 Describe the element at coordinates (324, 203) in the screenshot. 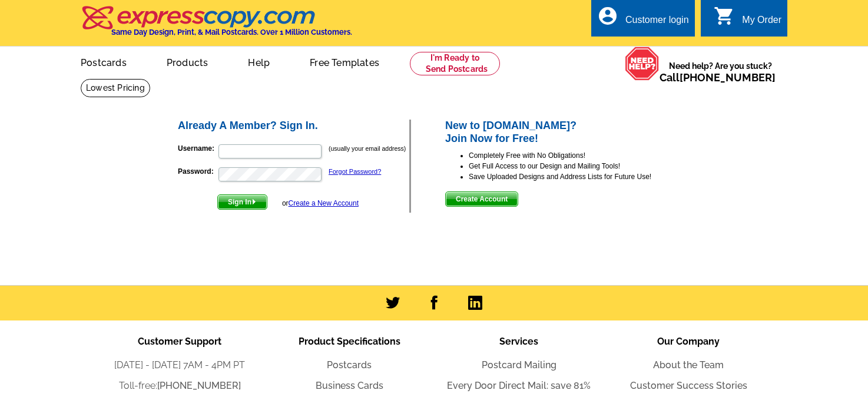

I see `a: Create a New Account` at that location.